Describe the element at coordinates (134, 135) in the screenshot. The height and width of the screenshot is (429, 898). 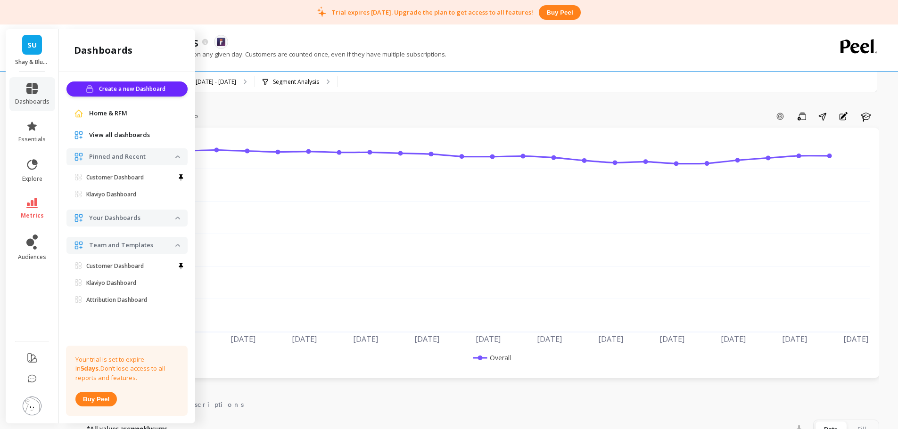
I see `a: View all dashboards` at that location.